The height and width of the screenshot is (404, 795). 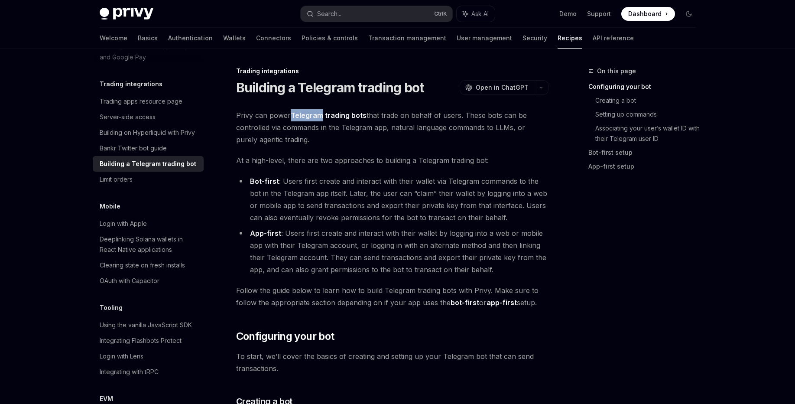 I want to click on a: OAuth with Capacitor, so click(x=148, y=281).